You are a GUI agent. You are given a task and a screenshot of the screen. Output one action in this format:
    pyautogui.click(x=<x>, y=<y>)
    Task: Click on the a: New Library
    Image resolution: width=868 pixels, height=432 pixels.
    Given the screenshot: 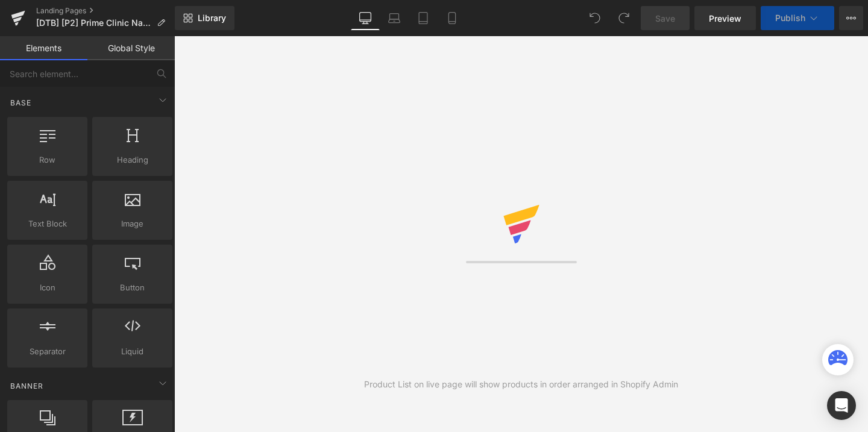 What is the action you would take?
    pyautogui.click(x=204, y=18)
    